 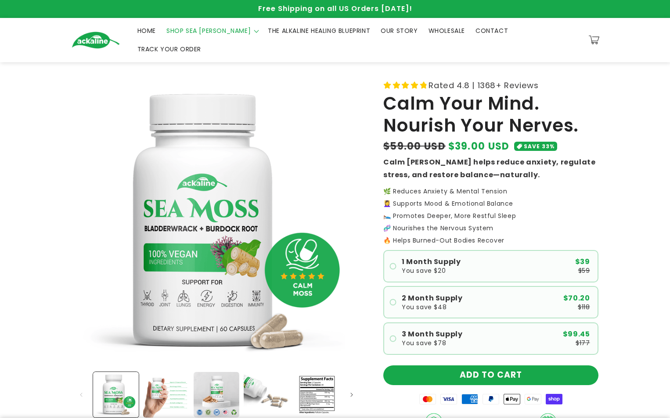 I want to click on span: You save $48, so click(x=424, y=307).